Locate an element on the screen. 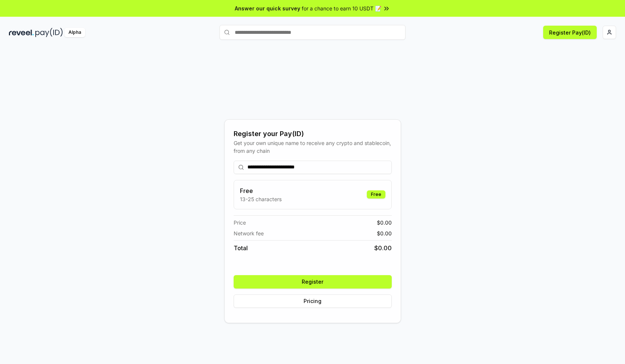 This screenshot has width=625, height=364. span: Price is located at coordinates (239, 222).